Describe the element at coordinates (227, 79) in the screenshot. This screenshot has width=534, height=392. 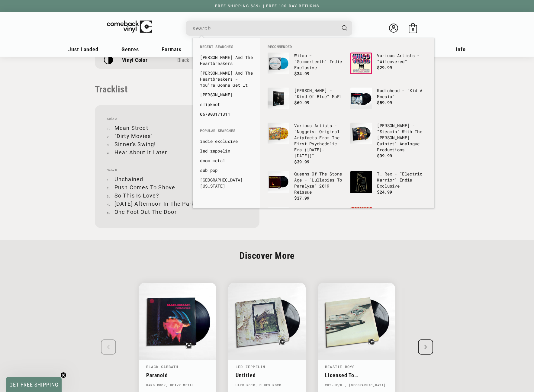
I see `li: recent_searches: Tom Petty And The Heartbreakers - You're Gonna Get It` at that location.